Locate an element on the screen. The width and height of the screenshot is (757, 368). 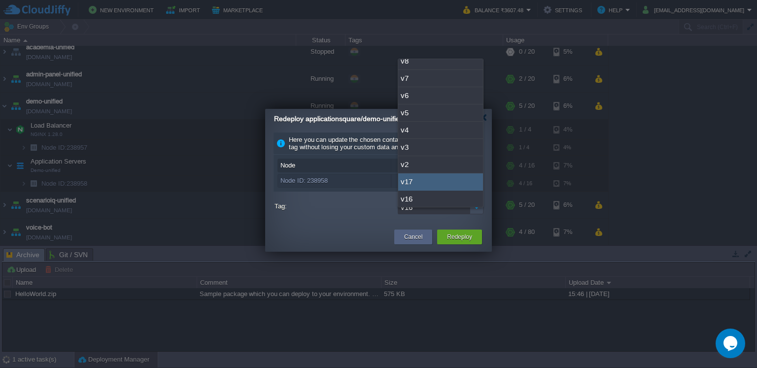
div: v8 is located at coordinates (440, 61).